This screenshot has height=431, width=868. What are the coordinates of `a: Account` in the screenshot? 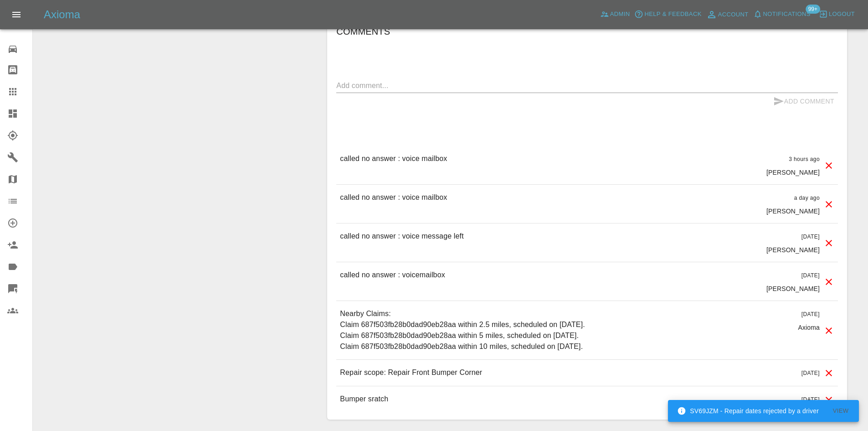 It's located at (728, 14).